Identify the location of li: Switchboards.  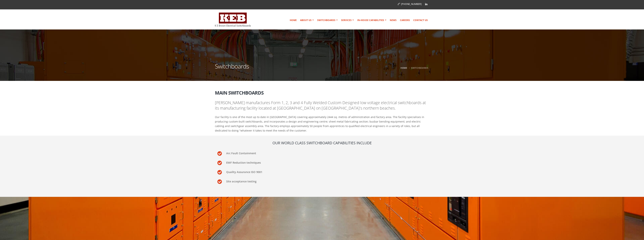
(418, 68).